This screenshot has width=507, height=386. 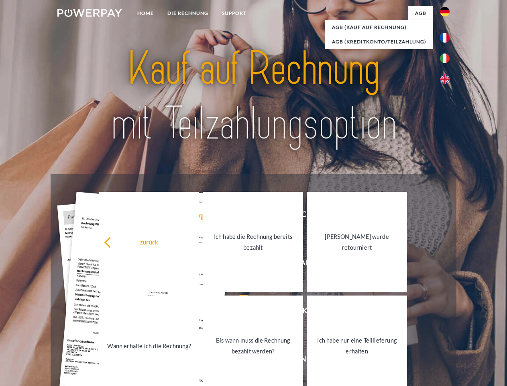 I want to click on div: zurück, so click(x=149, y=241).